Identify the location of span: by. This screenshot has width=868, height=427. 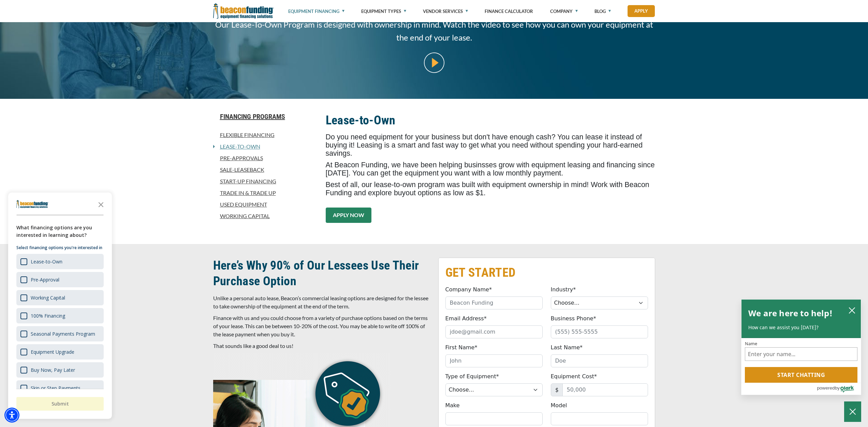
(837, 388).